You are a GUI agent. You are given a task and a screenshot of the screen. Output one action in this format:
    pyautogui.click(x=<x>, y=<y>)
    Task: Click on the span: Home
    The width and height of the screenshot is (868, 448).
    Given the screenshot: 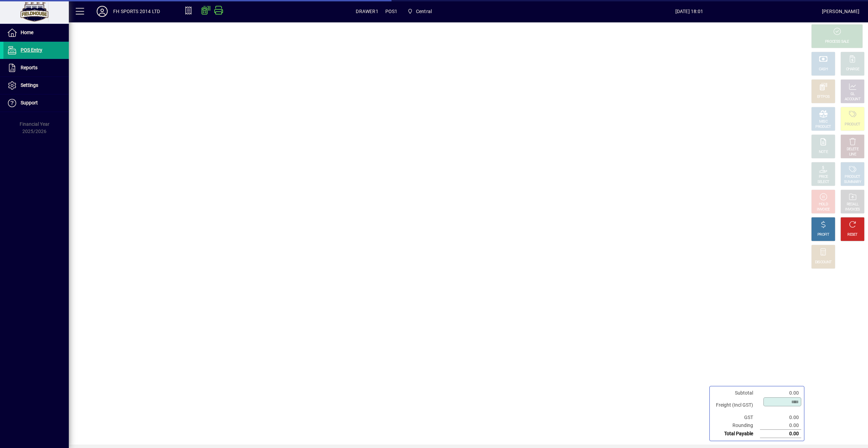 What is the action you would take?
    pyautogui.click(x=26, y=32)
    